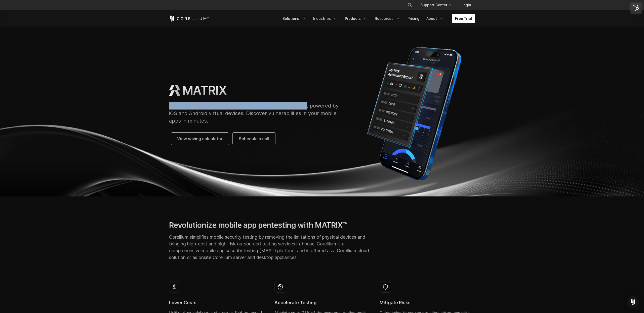 This screenshot has width=644, height=313. What do you see at coordinates (427, 303) in the screenshot?
I see `h4: Mitigate Risks` at bounding box center [427, 303].